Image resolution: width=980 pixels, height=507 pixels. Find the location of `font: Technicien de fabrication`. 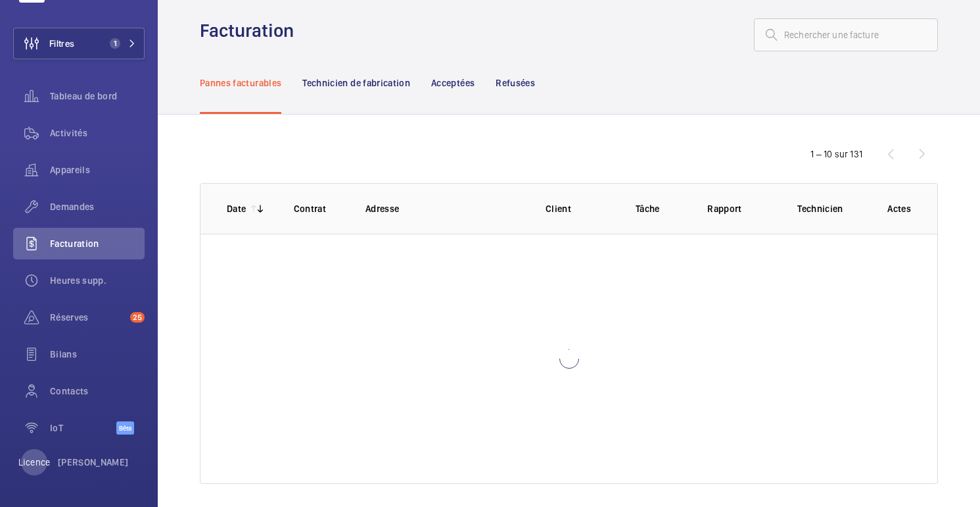

font: Technicien de fabrication is located at coordinates (356, 83).